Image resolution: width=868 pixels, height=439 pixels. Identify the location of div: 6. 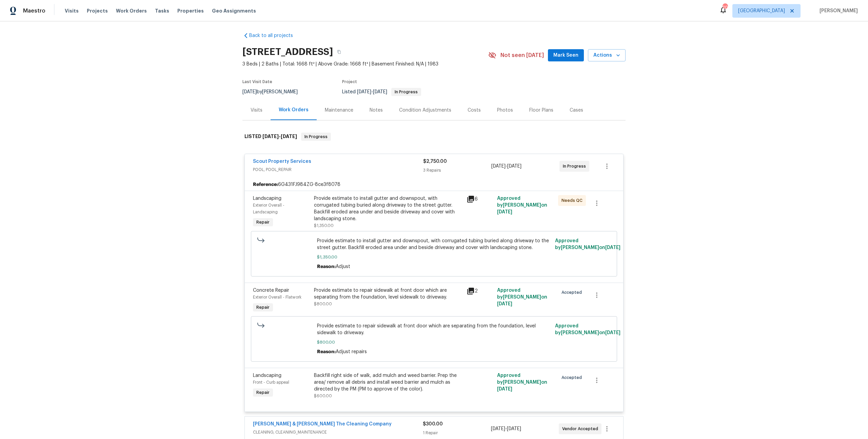
(480, 199).